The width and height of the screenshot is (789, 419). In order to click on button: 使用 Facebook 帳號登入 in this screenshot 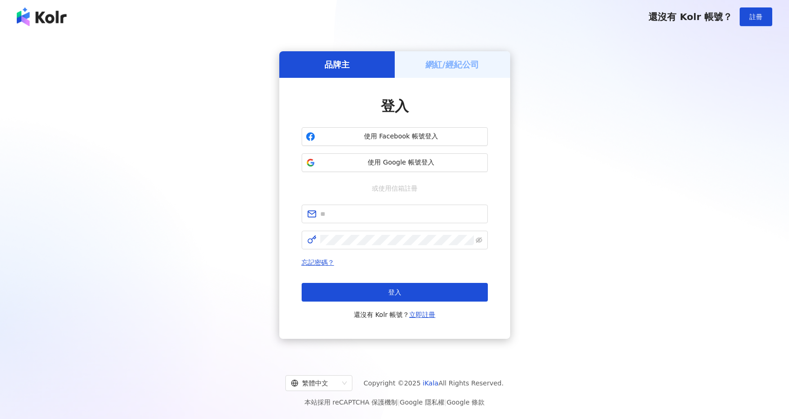, I will do `click(395, 136)`.